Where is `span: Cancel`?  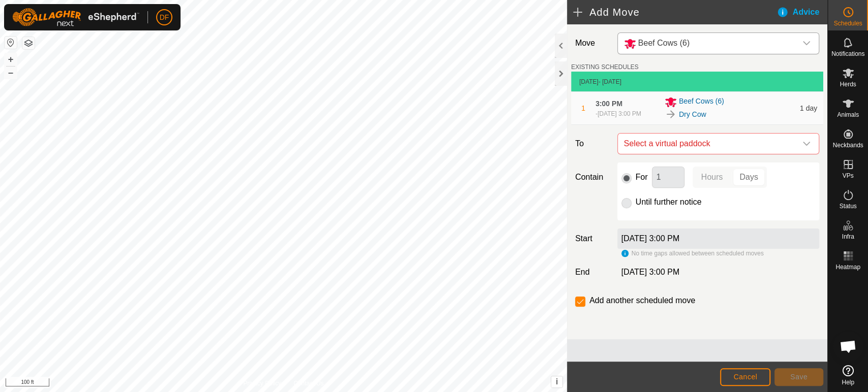 span: Cancel is located at coordinates (745, 377).